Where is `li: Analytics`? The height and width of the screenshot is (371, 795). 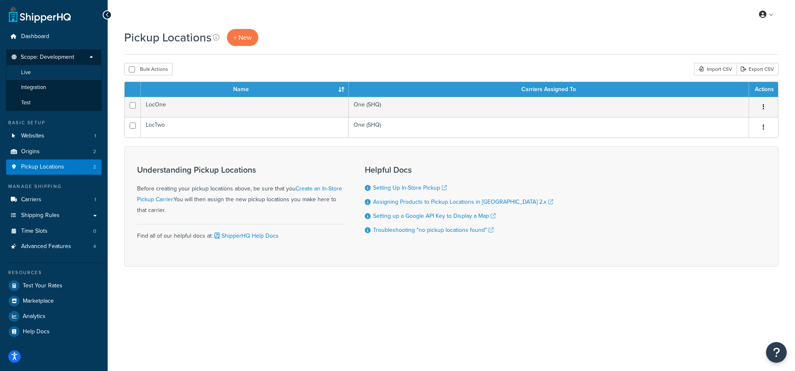
li: Analytics is located at coordinates (54, 316).